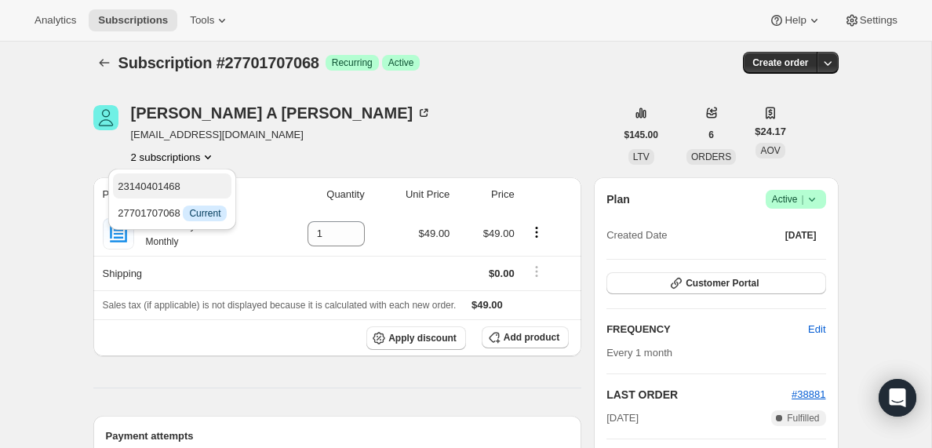  What do you see at coordinates (55, 20) in the screenshot?
I see `span: Analytics` at bounding box center [55, 20].